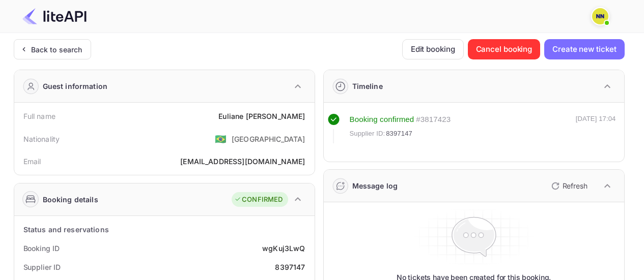 Image resolution: width=644 pixels, height=280 pixels. I want to click on div: Nationality, so click(42, 139).